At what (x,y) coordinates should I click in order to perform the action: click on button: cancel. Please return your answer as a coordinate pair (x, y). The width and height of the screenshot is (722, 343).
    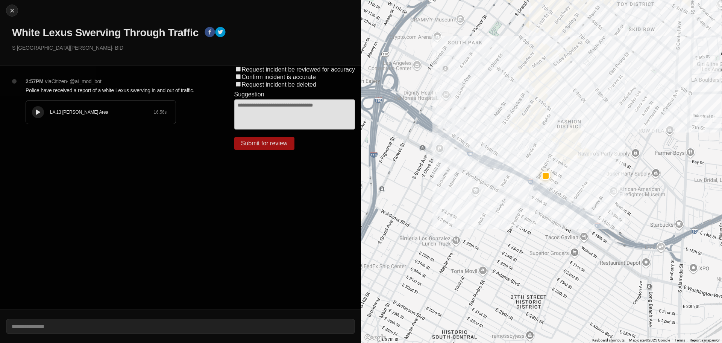
    Looking at the image, I should click on (12, 11).